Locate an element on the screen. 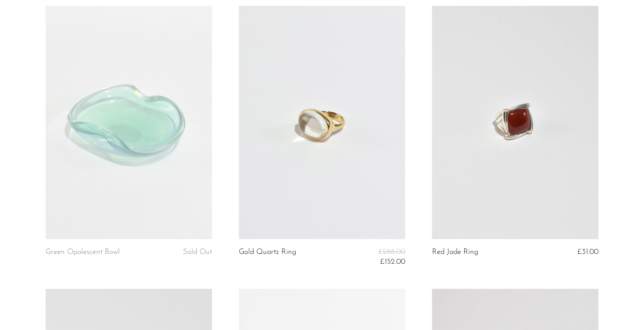 Image resolution: width=644 pixels, height=330 pixels. span: £288.00 is located at coordinates (392, 252).